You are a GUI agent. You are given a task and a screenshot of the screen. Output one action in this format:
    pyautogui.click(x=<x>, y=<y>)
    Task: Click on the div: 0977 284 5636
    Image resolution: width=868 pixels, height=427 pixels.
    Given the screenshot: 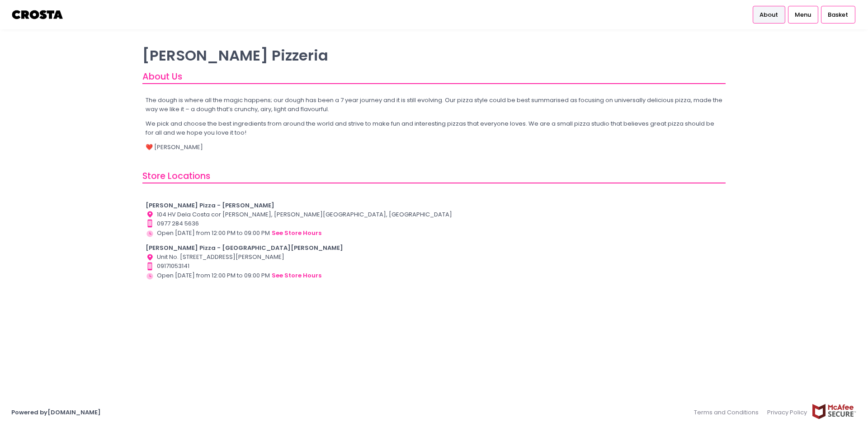 What is the action you would take?
    pyautogui.click(x=434, y=224)
    